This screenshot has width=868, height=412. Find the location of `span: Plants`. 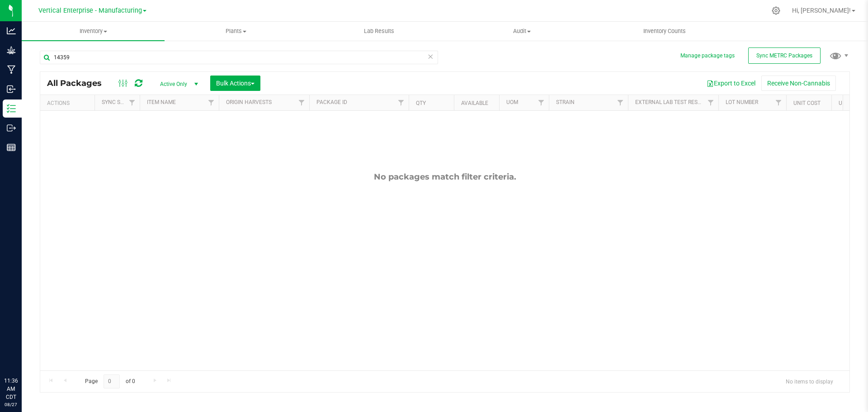

span: Plants is located at coordinates (236, 31).